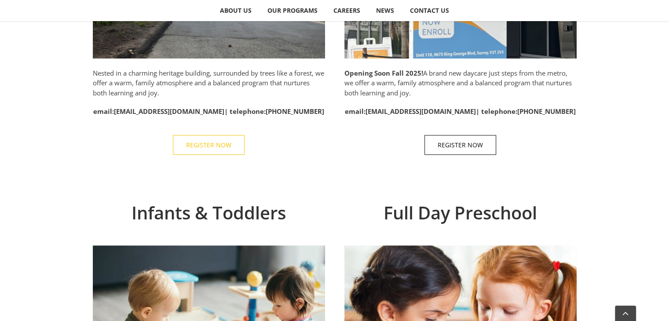 This screenshot has width=669, height=321. I want to click on a: CONTACT US, so click(430, 11).